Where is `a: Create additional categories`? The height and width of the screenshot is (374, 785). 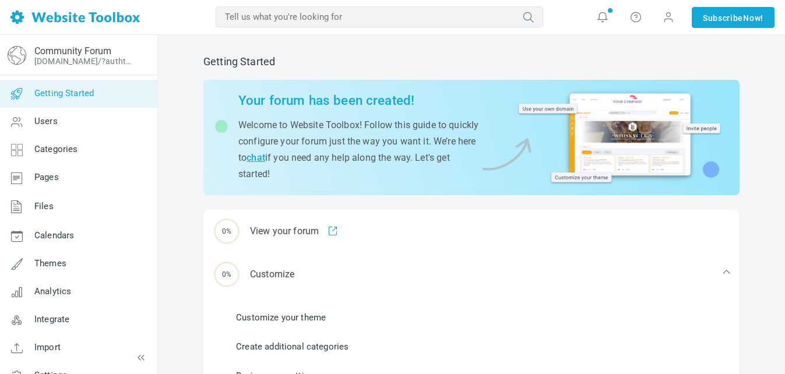
a: Create additional categories is located at coordinates (292, 347).